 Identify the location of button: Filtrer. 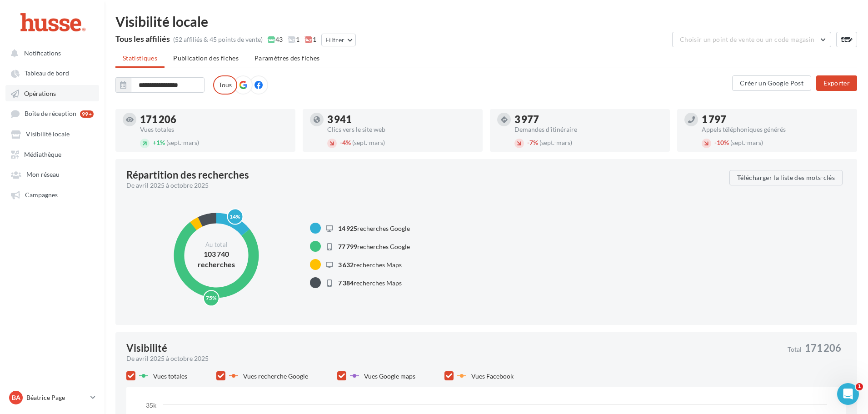
(339, 40).